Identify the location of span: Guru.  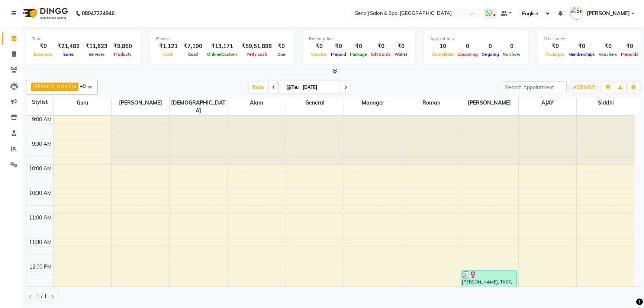
(82, 103).